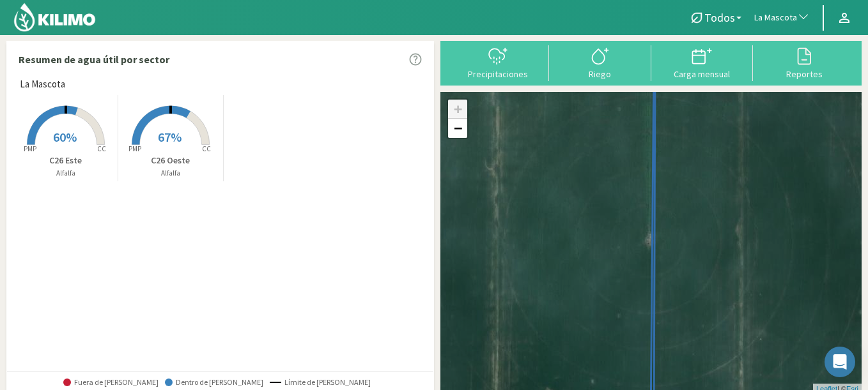 The width and height of the screenshot is (868, 390). What do you see at coordinates (170, 160) in the screenshot?
I see `p: C26 Oeste` at bounding box center [170, 160].